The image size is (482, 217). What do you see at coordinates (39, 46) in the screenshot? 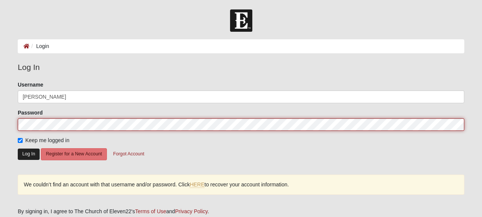
I see `li: Login` at bounding box center [39, 46].